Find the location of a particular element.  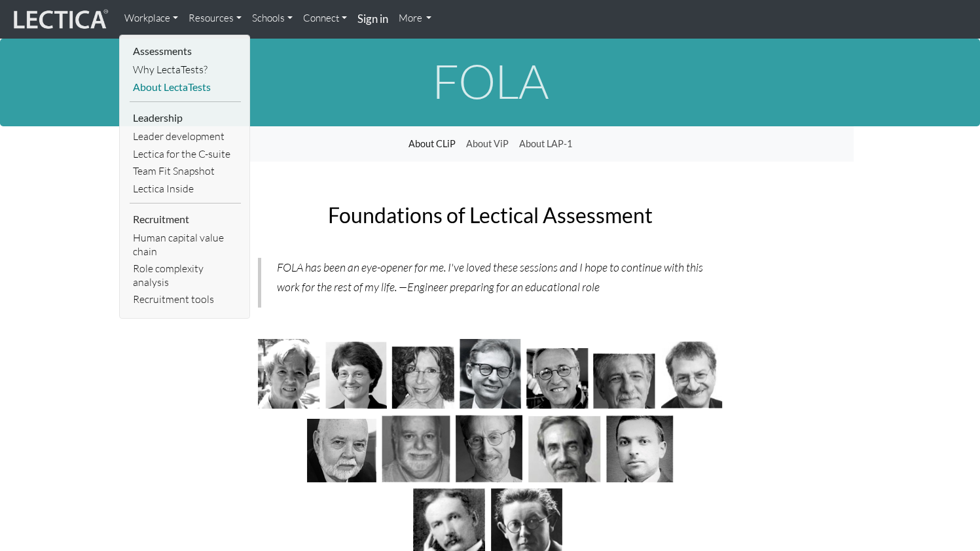

a: Leader development is located at coordinates (186, 136).